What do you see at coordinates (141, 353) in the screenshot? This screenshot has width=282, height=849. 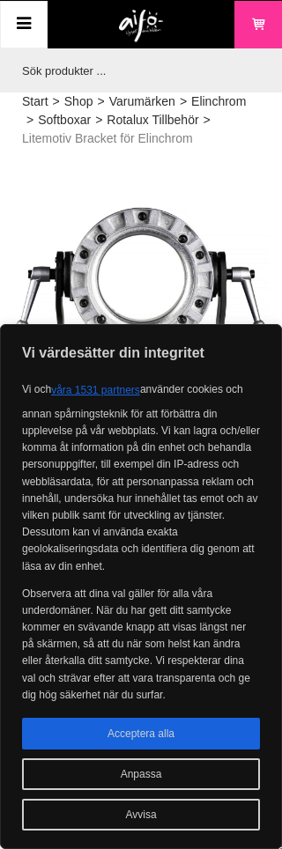 I see `p: Vi värdesätter din integritet` at bounding box center [141, 353].